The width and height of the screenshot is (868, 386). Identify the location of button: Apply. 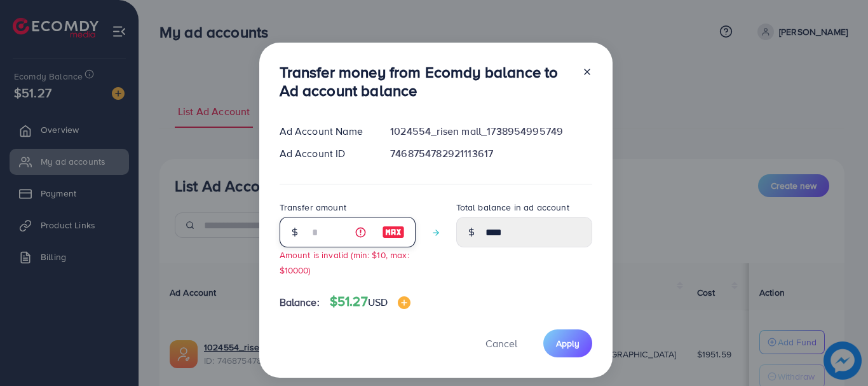
(567, 343).